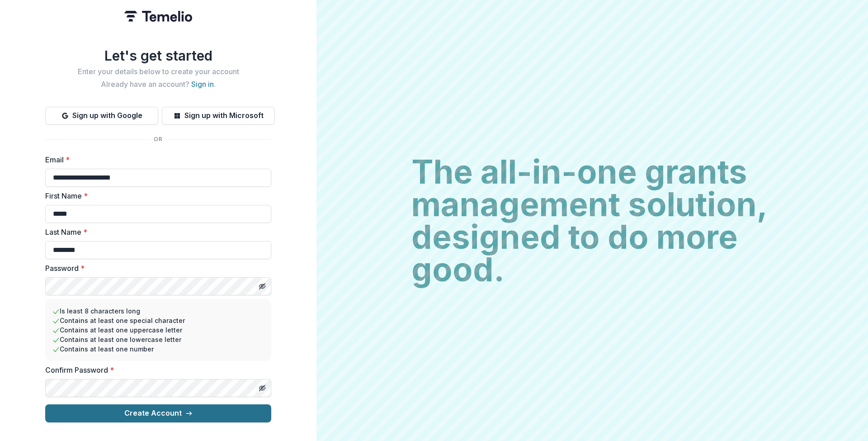  Describe the element at coordinates (158, 71) in the screenshot. I see `h2: Enter your details below to create your account` at that location.